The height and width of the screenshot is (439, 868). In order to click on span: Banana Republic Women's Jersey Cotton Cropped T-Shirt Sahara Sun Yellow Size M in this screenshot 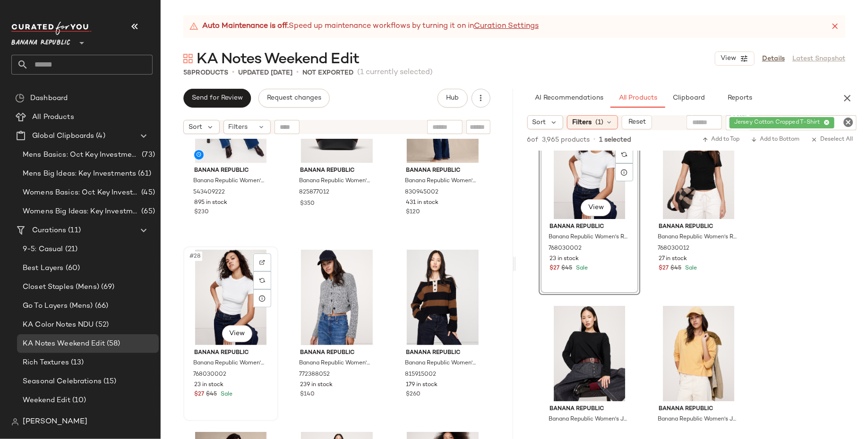, I will do `click(697, 420)`.